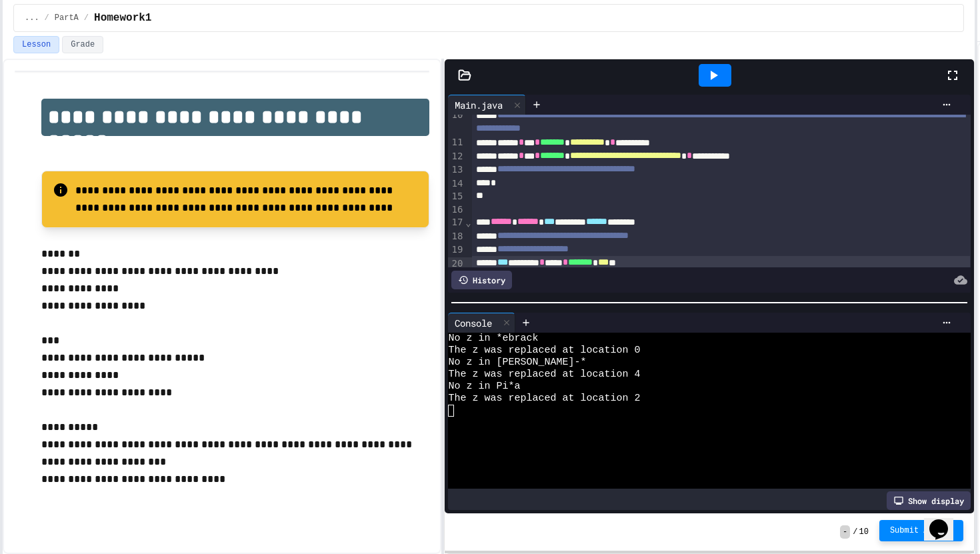 The height and width of the screenshot is (554, 980). Describe the element at coordinates (544, 399) in the screenshot. I see `span: The z was replaced at location 2` at that location.